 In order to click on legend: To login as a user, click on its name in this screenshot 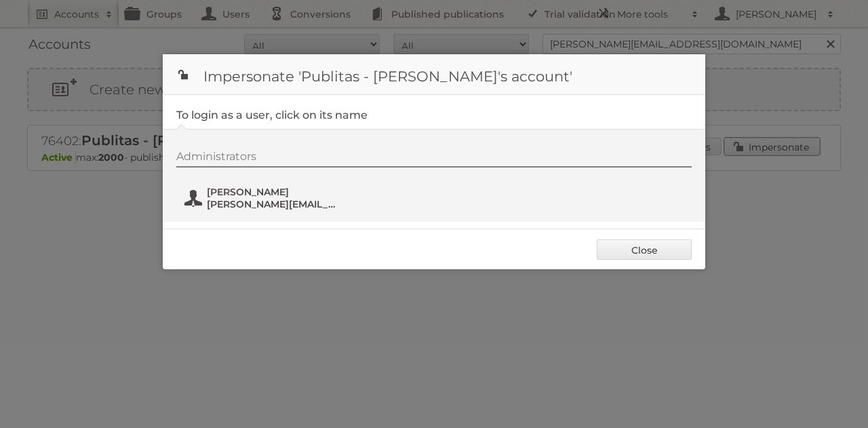, I will do `click(272, 115)`.